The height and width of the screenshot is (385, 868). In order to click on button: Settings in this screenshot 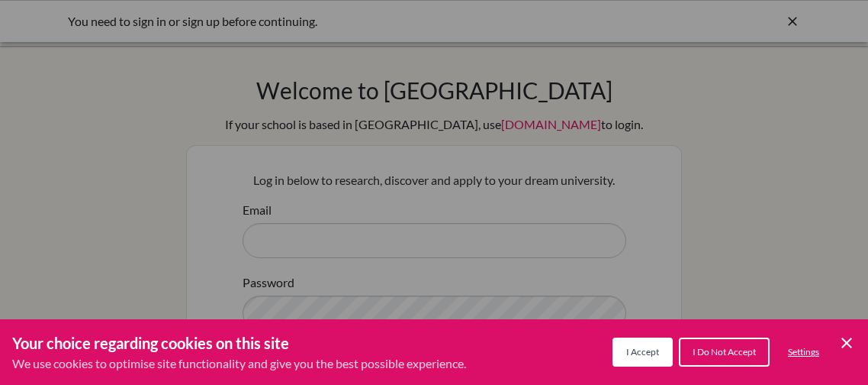, I will do `click(803, 352)`.